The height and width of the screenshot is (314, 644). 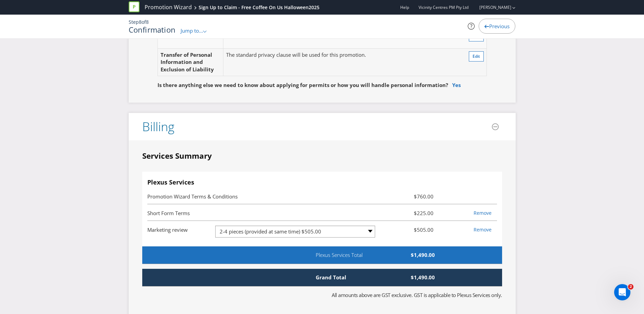 What do you see at coordinates (168, 7) in the screenshot?
I see `a: Promotion Wizard` at bounding box center [168, 7].